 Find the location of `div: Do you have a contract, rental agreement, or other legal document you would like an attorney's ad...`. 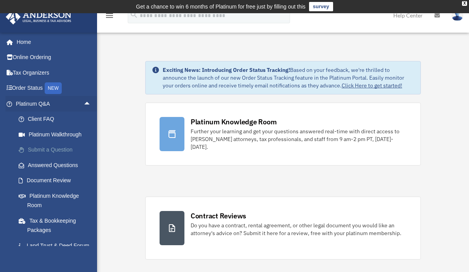

div: Do you have a contract, rental agreement, or other legal document you would like an attorney's ad... is located at coordinates (299, 229).